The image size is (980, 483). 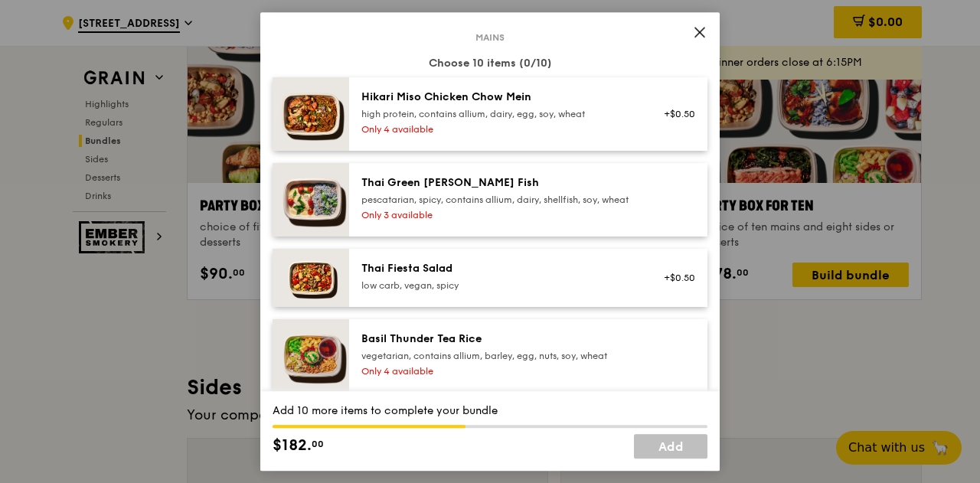 What do you see at coordinates (292, 446) in the screenshot?
I see `span: $182.` at bounding box center [292, 446].